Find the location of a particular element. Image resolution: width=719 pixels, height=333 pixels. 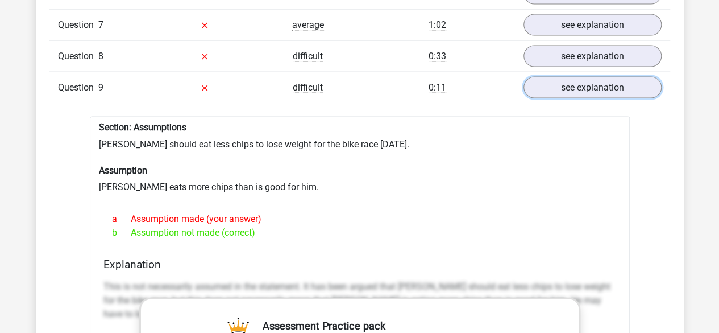

span: 8 is located at coordinates (101, 56).